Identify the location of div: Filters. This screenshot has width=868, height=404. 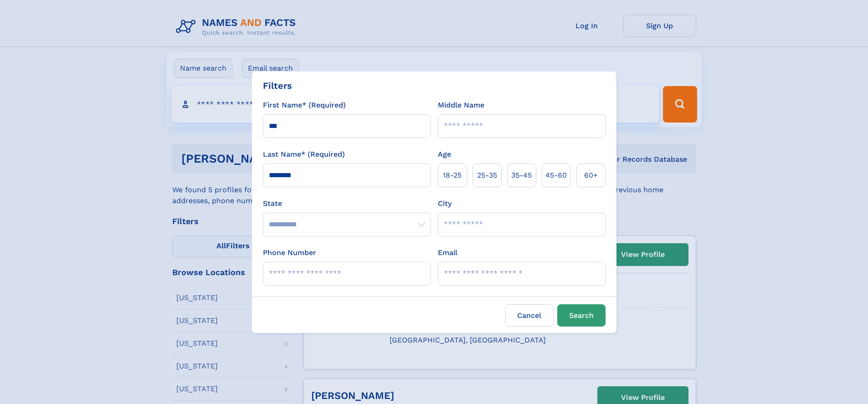
(278, 86).